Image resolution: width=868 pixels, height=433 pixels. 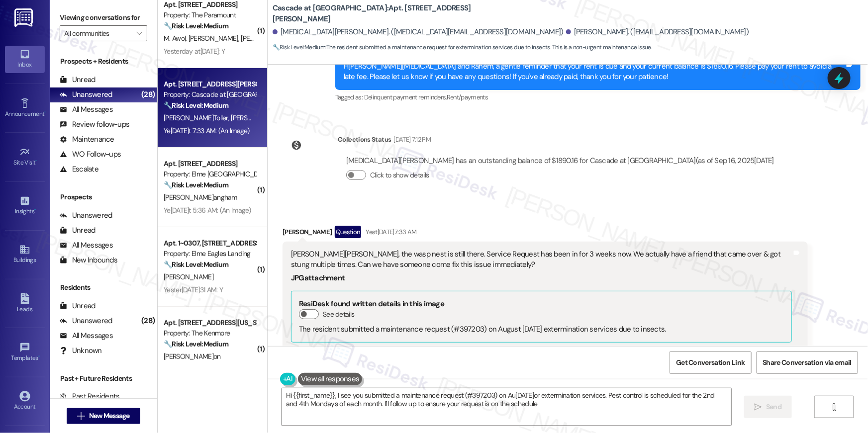 What do you see at coordinates (79, 169) in the screenshot?
I see `div: Escalate` at bounding box center [79, 169].